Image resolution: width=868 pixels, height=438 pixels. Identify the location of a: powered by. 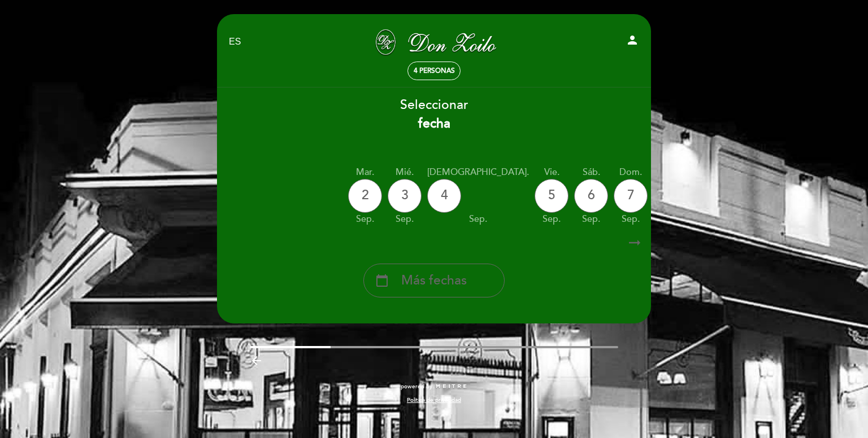
(434, 387).